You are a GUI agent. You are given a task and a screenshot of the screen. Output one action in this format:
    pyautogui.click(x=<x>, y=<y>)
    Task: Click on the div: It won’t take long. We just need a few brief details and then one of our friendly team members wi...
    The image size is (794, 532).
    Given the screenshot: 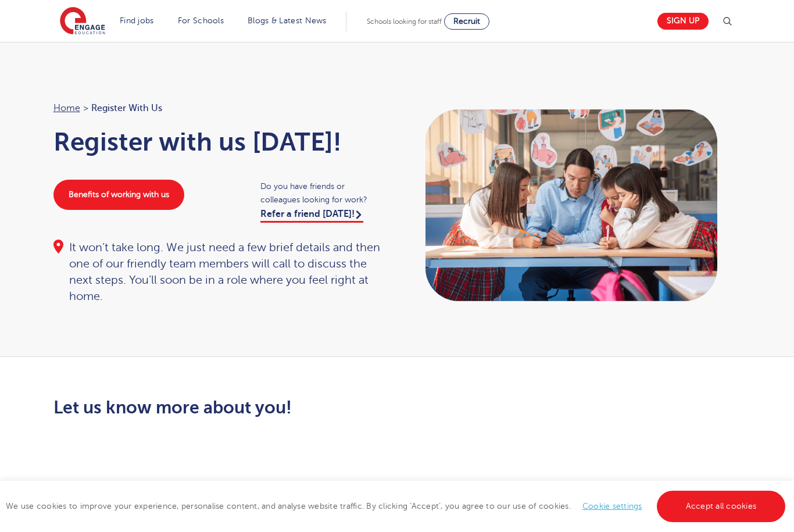 What is the action you would take?
    pyautogui.click(x=219, y=272)
    